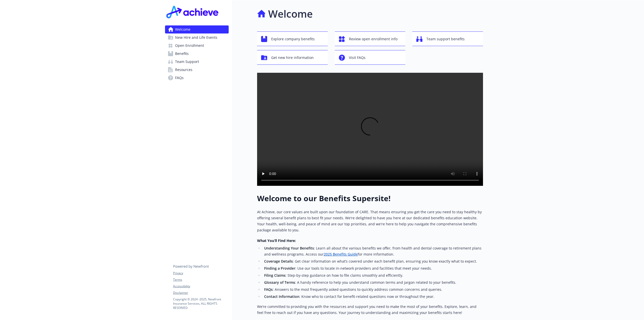 The width and height of the screenshot is (644, 320). I want to click on span: FAQs, so click(179, 78).